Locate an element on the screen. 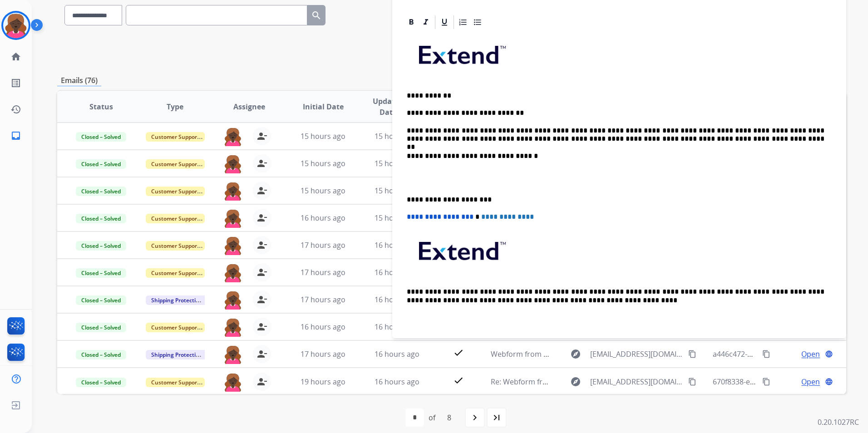  mat-icon: search is located at coordinates (316, 15).